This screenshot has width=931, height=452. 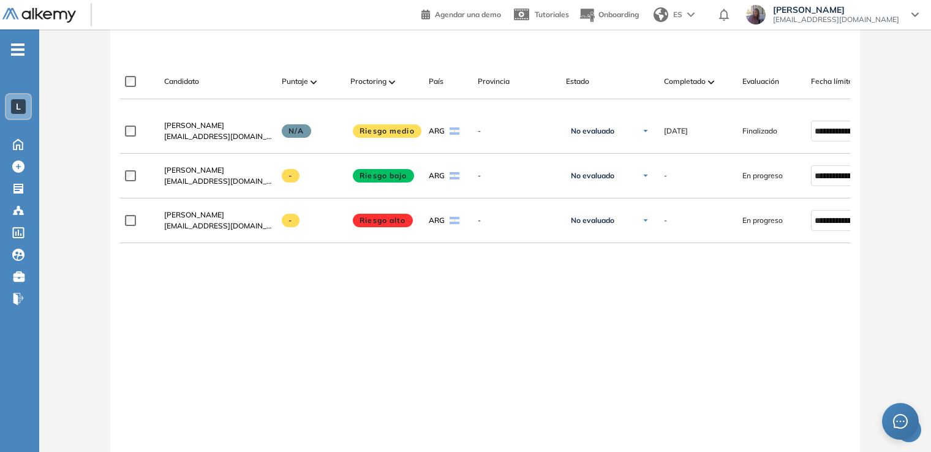 I want to click on span: Puntaje, so click(x=295, y=81).